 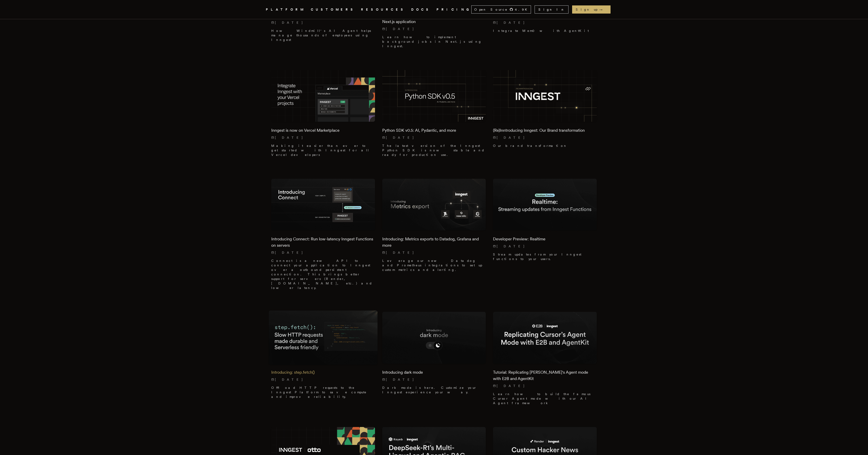 What do you see at coordinates (286, 10) in the screenshot?
I see `span: PLATFORM` at bounding box center [286, 10].